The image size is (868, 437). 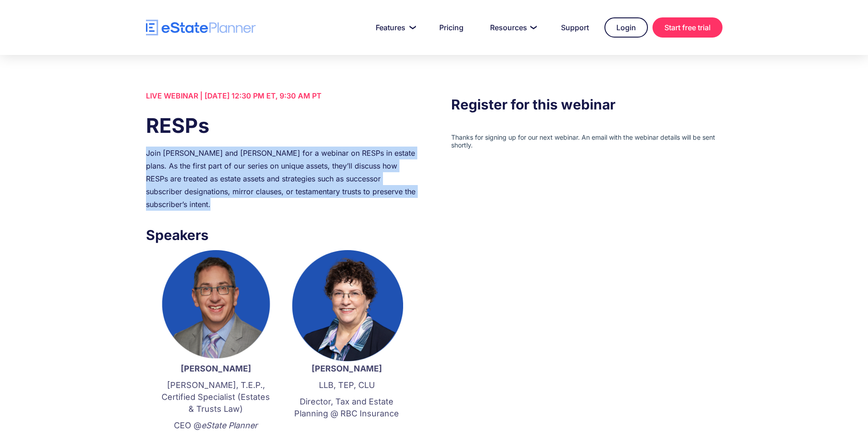 What do you see at coordinates (512, 27) in the screenshot?
I see `a: Resources` at bounding box center [512, 27].